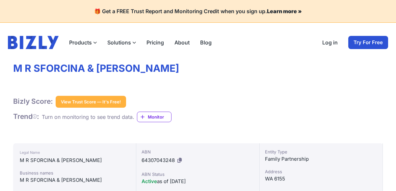 Image resolution: width=396 pixels, height=191 pixels. What do you see at coordinates (83, 42) in the screenshot?
I see `button: Products` at bounding box center [83, 42].